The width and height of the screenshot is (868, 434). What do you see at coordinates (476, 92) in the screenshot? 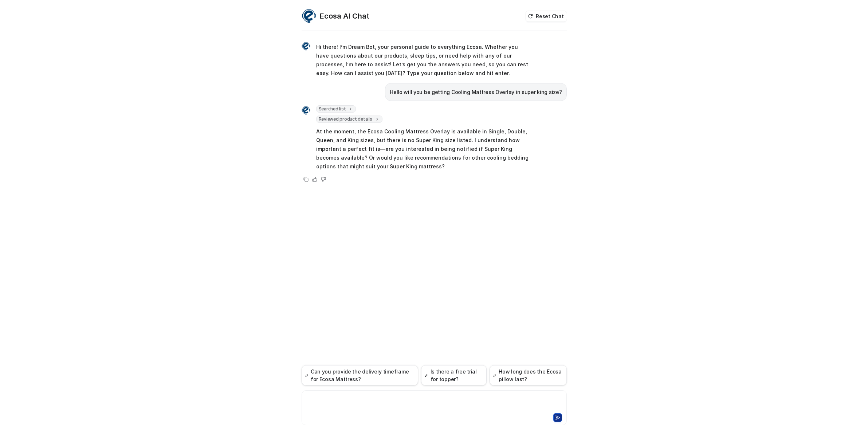
I see `p: Hello will you be getting Cooling Mattress Overlay in super king size?` at bounding box center [476, 92].